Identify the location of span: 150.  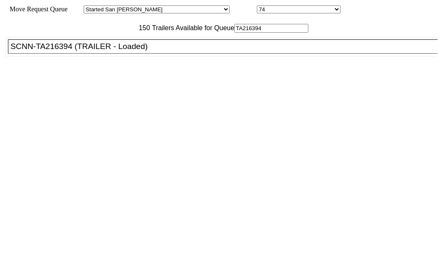
(142, 28).